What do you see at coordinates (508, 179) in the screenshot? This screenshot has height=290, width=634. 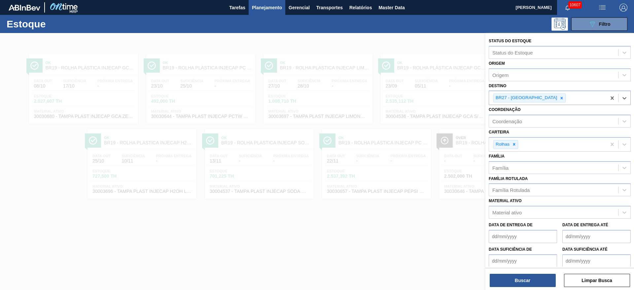 I see `label: Família Rotulada` at bounding box center [508, 179].